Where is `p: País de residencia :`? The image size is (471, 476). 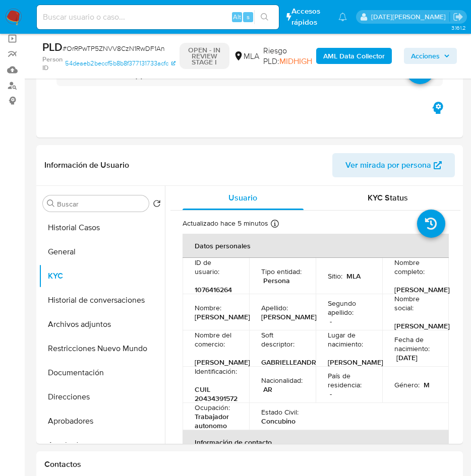
p: País de residencia : is located at coordinates (349, 381).